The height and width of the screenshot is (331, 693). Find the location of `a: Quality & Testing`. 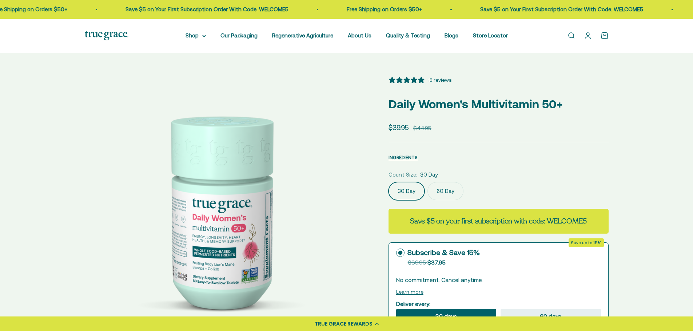

a: Quality & Testing is located at coordinates (408, 35).